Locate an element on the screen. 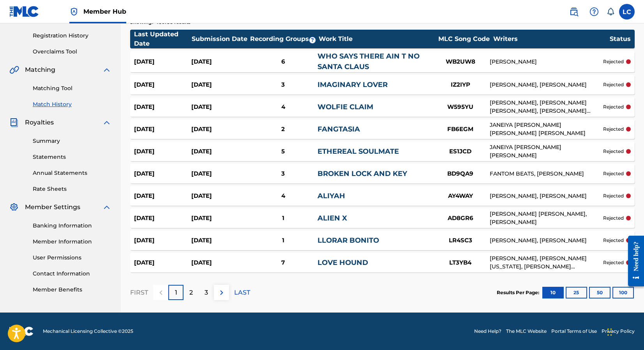 Image resolution: width=644 pixels, height=350 pixels. div: Help is located at coordinates (594, 12).